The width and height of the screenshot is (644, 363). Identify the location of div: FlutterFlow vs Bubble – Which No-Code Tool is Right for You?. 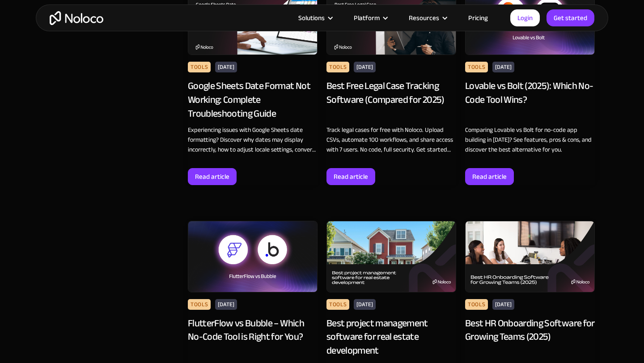
(253, 337).